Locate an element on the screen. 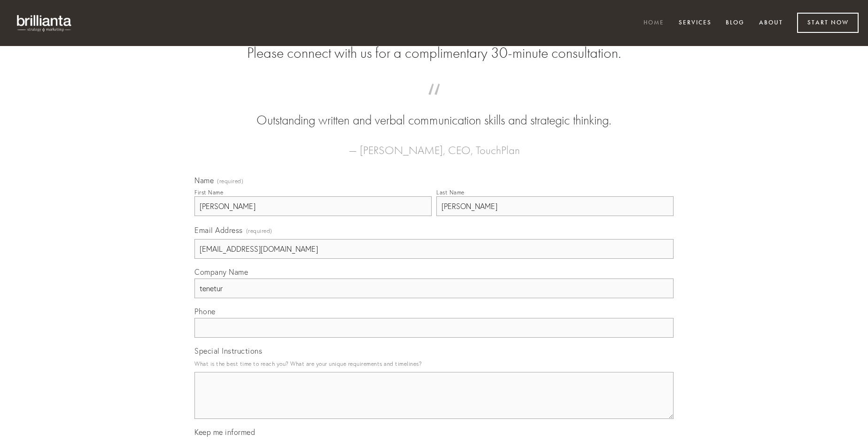  a: Start Now is located at coordinates (827, 23).